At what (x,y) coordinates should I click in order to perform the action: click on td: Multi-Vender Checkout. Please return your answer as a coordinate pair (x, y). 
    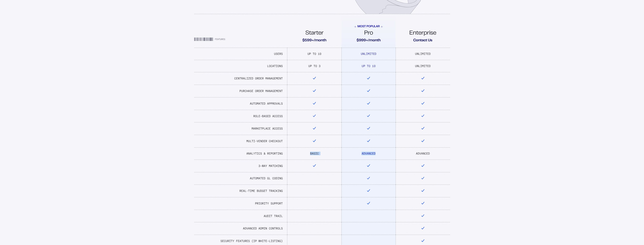
    Looking at the image, I should click on (241, 141).